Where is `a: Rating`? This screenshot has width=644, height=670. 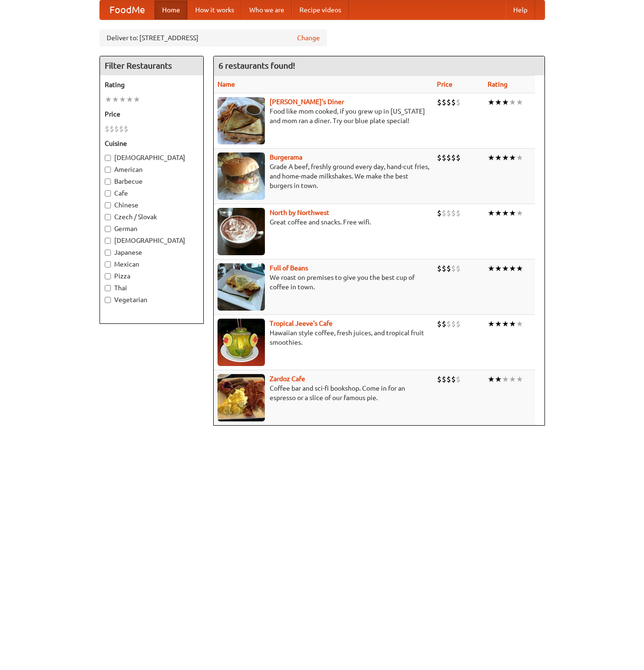
a: Rating is located at coordinates (497, 84).